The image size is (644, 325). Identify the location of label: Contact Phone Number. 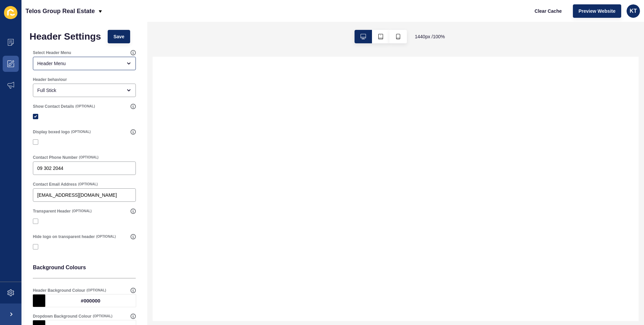
(55, 158).